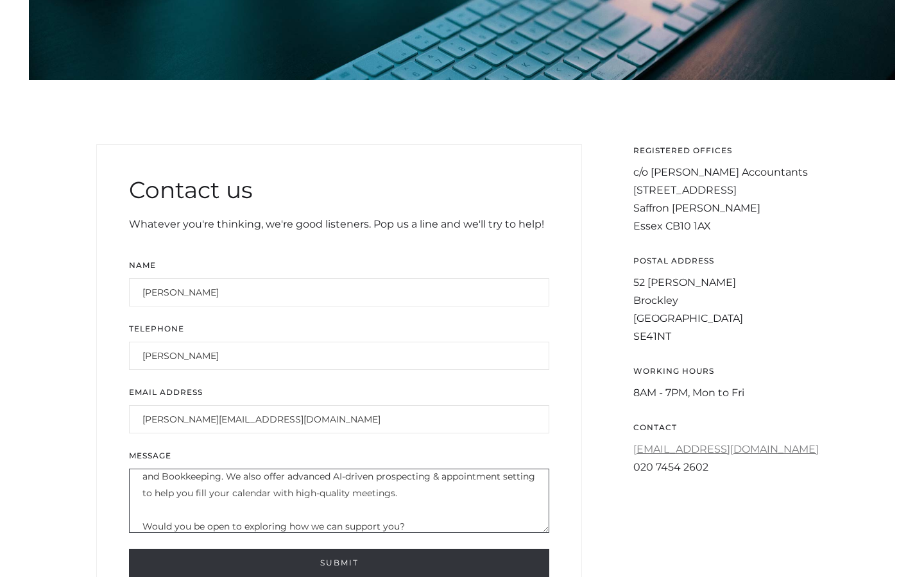 The image size is (924, 577). What do you see at coordinates (339, 392) in the screenshot?
I see `label: Email Address` at bounding box center [339, 392].